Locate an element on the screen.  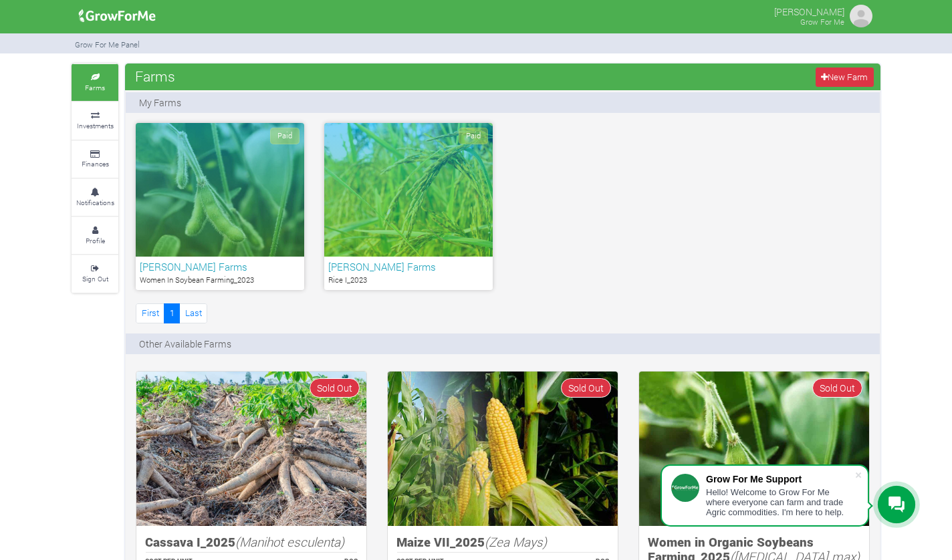
small: Finances is located at coordinates (95, 164).